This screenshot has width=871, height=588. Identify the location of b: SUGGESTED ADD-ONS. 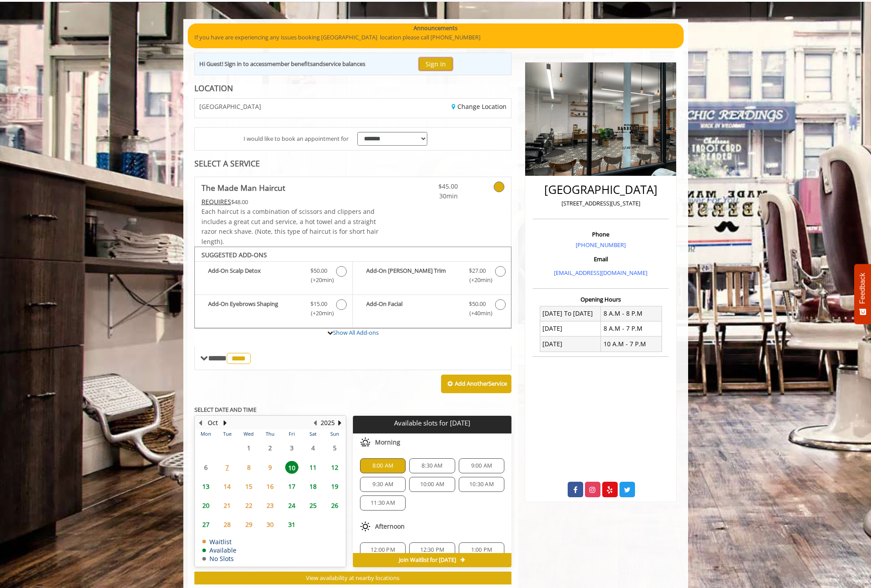
(234, 254).